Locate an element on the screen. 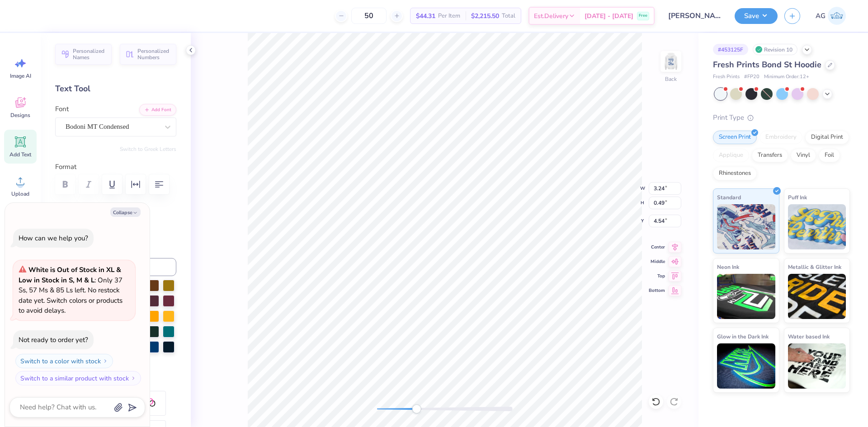  button: Save is located at coordinates (756, 16).